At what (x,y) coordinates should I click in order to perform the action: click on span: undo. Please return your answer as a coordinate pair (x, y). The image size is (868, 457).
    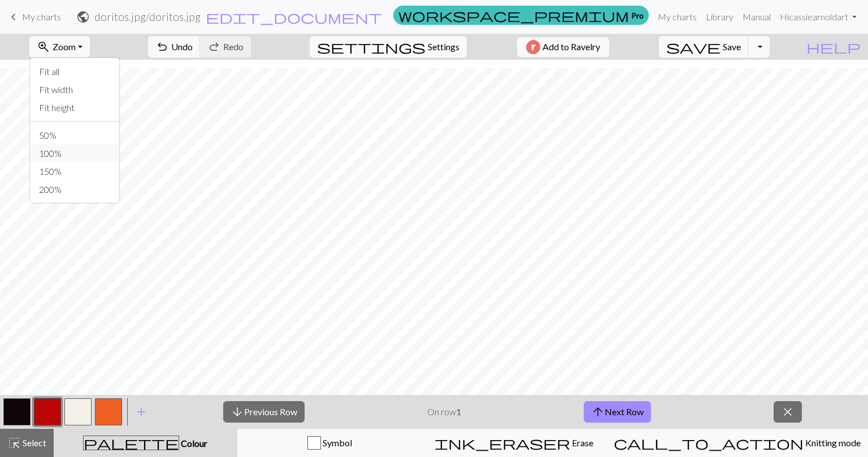
    Looking at the image, I should click on (162, 47).